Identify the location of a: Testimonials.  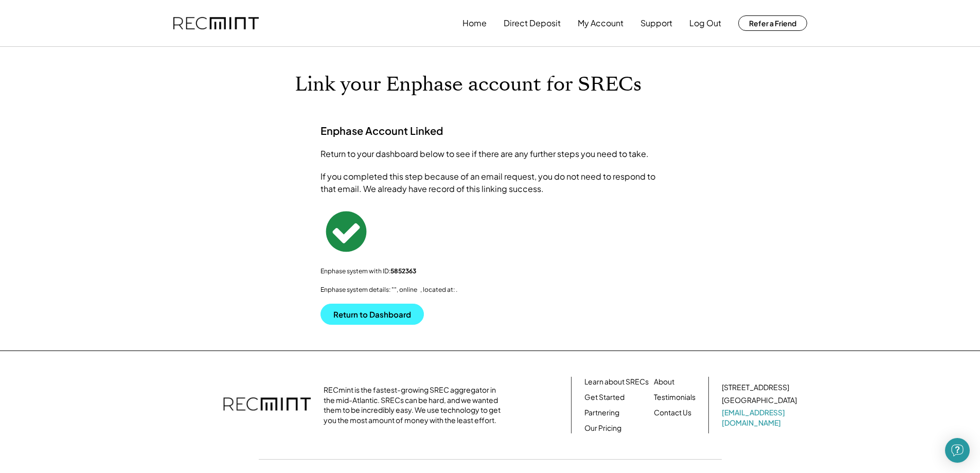
(675, 397).